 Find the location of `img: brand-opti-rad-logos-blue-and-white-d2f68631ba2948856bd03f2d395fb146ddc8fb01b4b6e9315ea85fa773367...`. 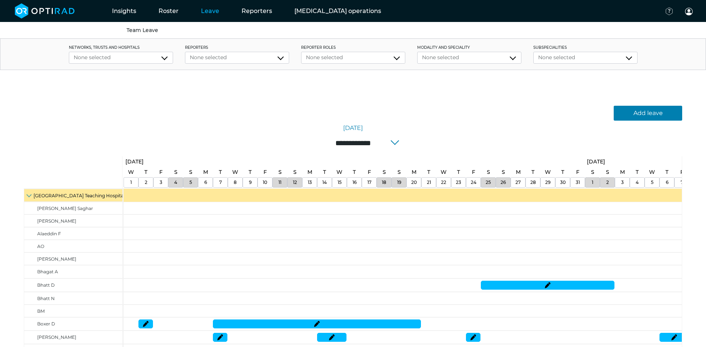

img: brand-opti-rad-logos-blue-and-white-d2f68631ba2948856bd03f2d395fb146ddc8fb01b4b6e9315ea85fa773367... is located at coordinates (45, 11).